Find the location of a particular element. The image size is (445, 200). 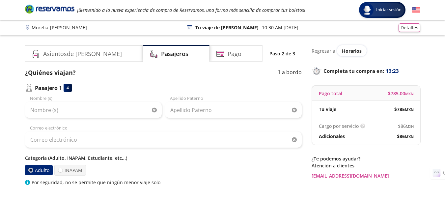

input: Apellido Paterno is located at coordinates (233, 110).